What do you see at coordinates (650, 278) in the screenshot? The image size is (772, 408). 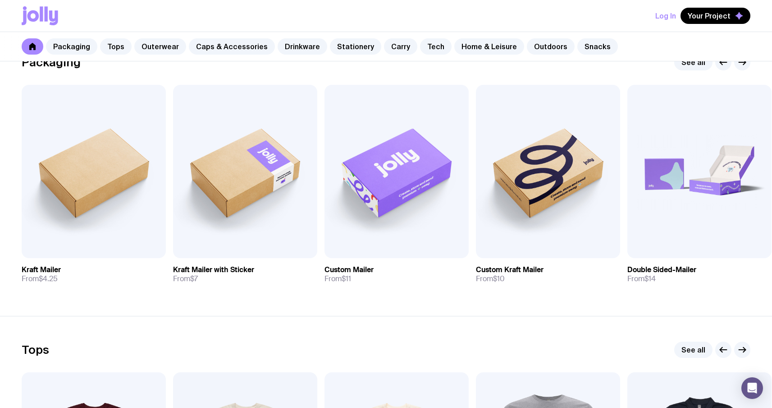 I see `span: $14` at bounding box center [650, 278].